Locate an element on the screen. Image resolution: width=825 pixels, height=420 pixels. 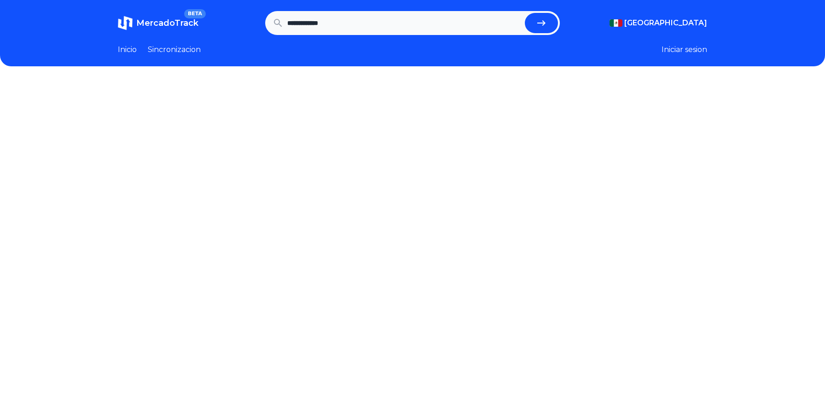
span: BETA is located at coordinates (195, 14).